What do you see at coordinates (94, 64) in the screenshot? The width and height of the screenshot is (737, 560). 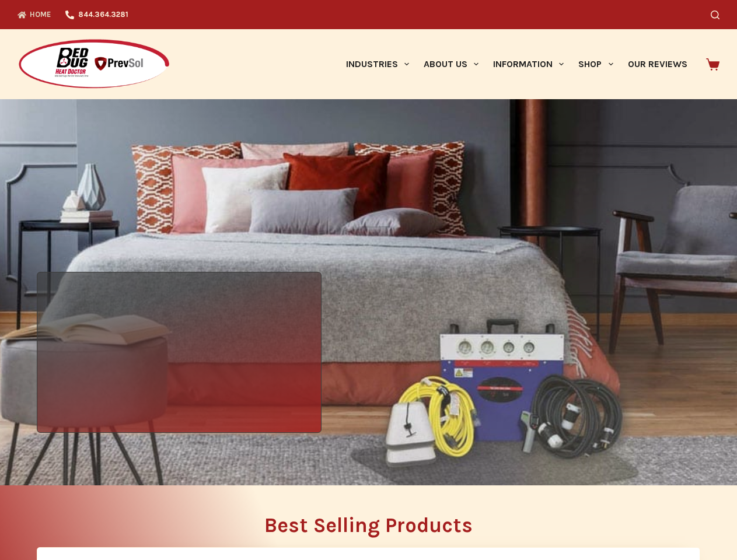 I see `img: Prevsol/Bed Bug Heat Doctor` at bounding box center [94, 64].